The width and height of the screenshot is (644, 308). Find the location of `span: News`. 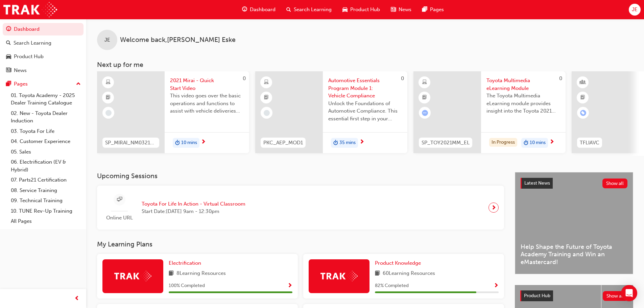

span: News is located at coordinates (405, 9).